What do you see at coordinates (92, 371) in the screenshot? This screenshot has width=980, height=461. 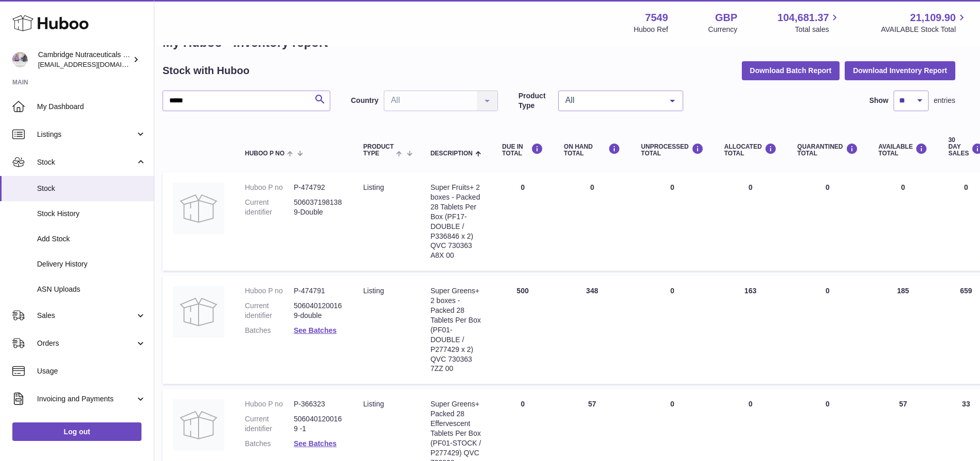 I see `span: Usage` at bounding box center [92, 371].